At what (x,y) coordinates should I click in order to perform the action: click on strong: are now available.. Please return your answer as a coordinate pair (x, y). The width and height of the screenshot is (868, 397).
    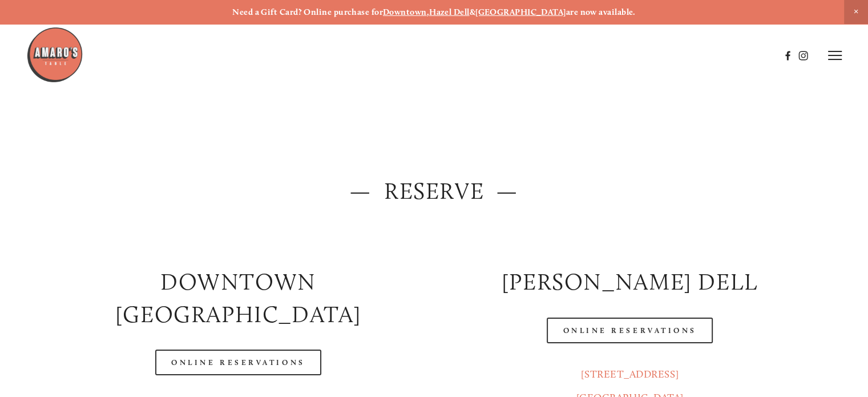
    Looking at the image, I should click on (601, 12).